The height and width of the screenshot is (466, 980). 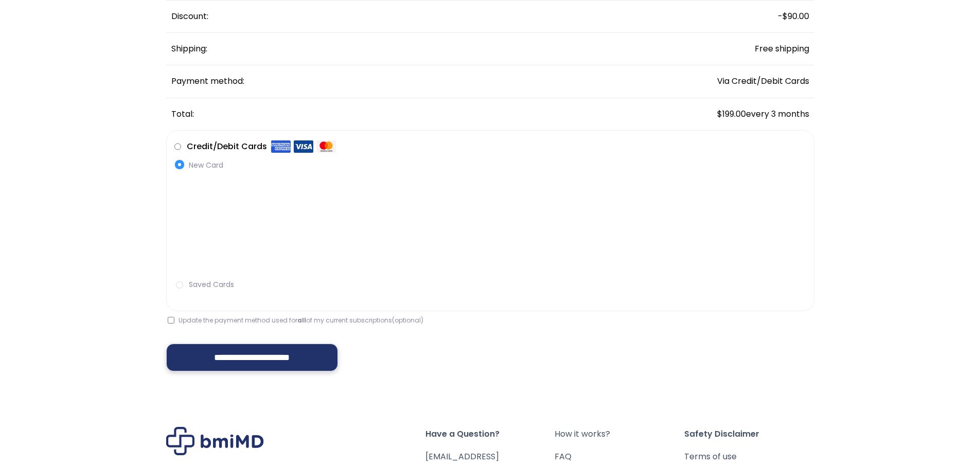 What do you see at coordinates (490, 434) in the screenshot?
I see `span: Have a Question?` at bounding box center [490, 434].